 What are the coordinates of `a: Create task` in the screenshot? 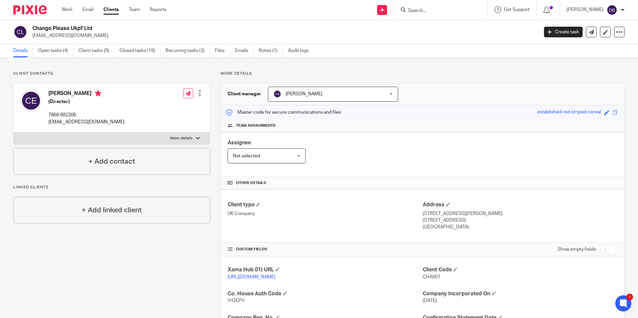 It's located at (563, 32).